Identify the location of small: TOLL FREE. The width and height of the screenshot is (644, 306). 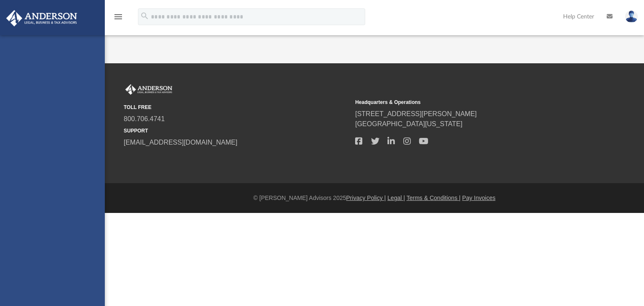
(237, 107).